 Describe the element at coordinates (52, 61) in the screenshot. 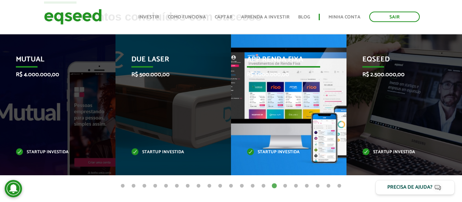

I see `p: Mutual` at that location.